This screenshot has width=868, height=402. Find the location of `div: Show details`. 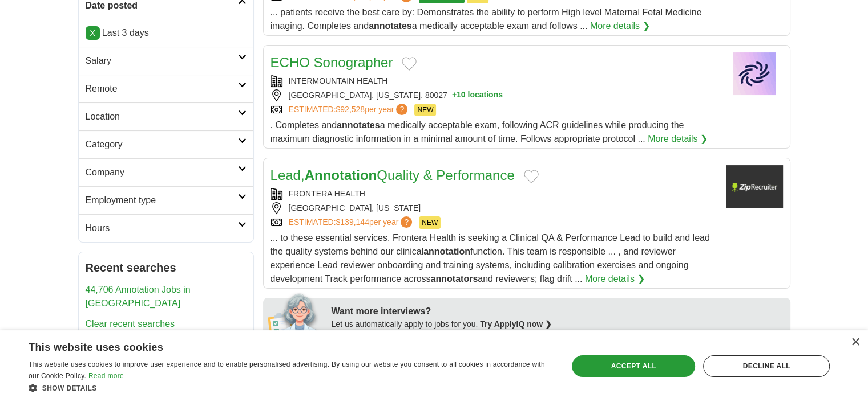

div: Show details is located at coordinates (290, 388).